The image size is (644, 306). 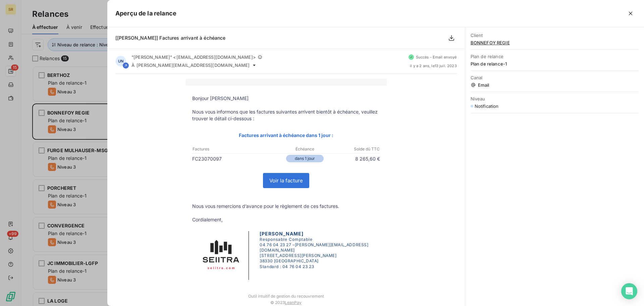 What do you see at coordinates (629, 291) in the screenshot?
I see `div: Open Intercom Messenger` at bounding box center [629, 291].